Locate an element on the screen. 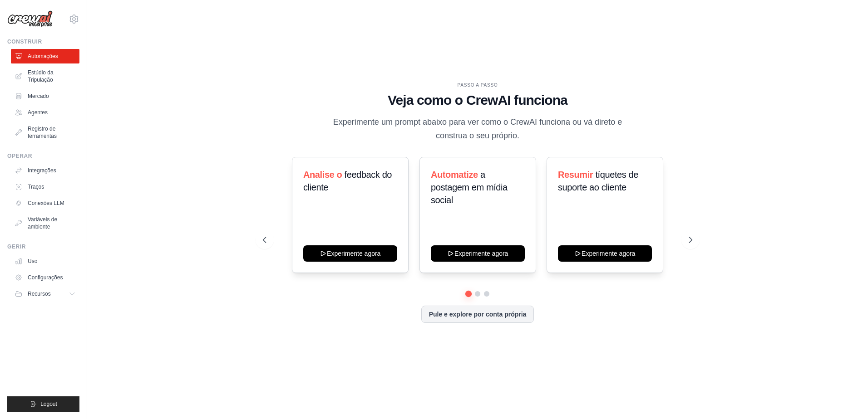 This screenshot has height=419, width=868. span: Resumir is located at coordinates (575, 175).